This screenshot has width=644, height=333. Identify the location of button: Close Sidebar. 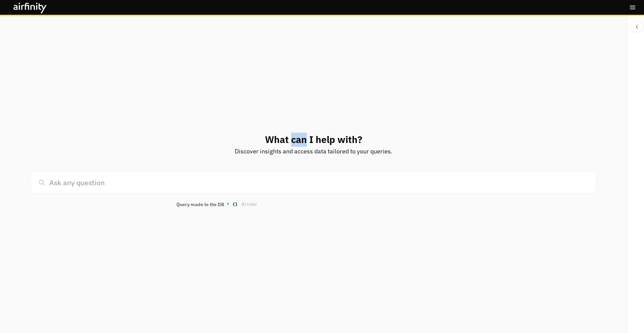
(637, 27).